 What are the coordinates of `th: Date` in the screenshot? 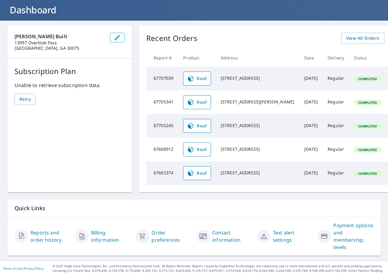 It's located at (311, 58).